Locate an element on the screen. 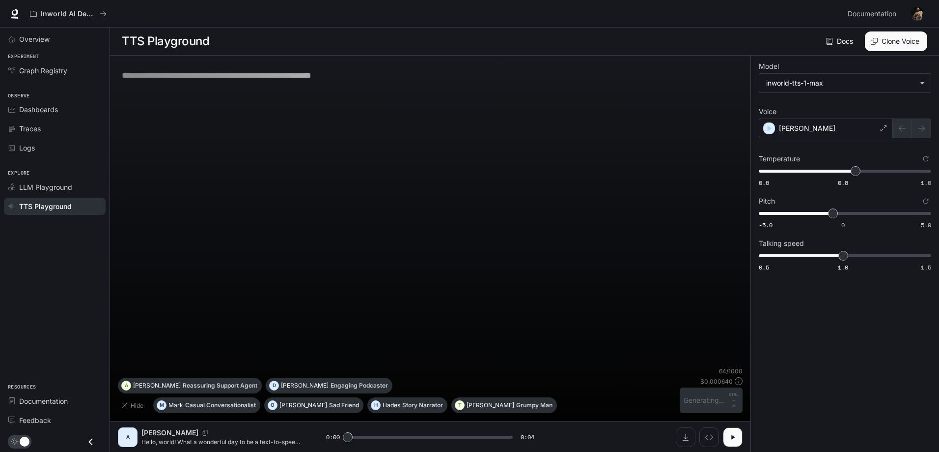 The height and width of the screenshot is (452, 939). span: Feedback is located at coordinates (35, 420).